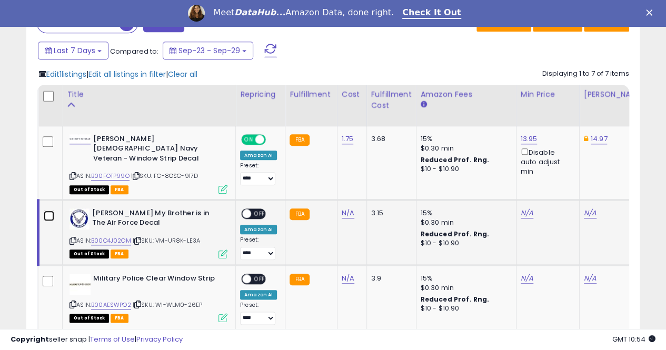 The width and height of the screenshot is (666, 350). I want to click on a: Check It Out, so click(432, 13).